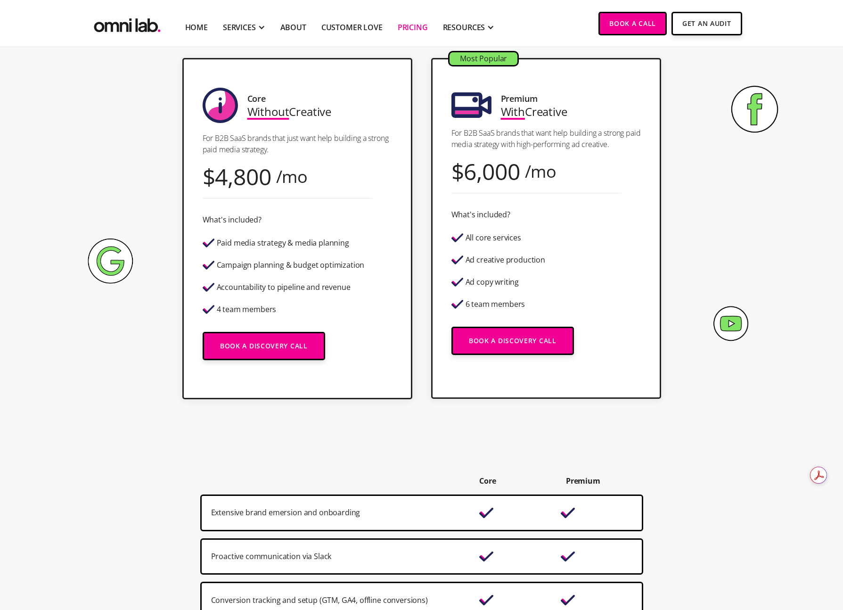  I want to click on div: 6,000, so click(491, 171).